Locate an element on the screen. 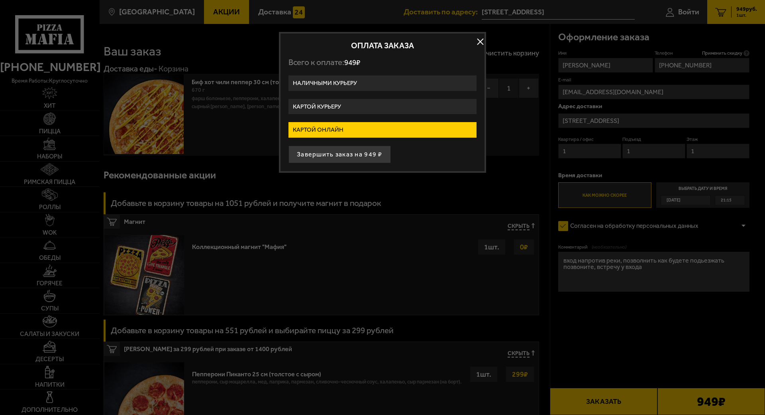 The image size is (765, 415). span: 949 ₽ is located at coordinates (352, 62).